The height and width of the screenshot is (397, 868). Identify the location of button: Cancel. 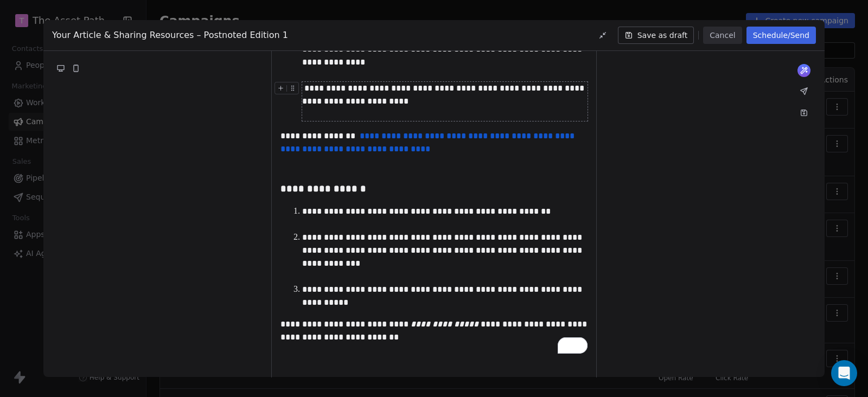
(722, 35).